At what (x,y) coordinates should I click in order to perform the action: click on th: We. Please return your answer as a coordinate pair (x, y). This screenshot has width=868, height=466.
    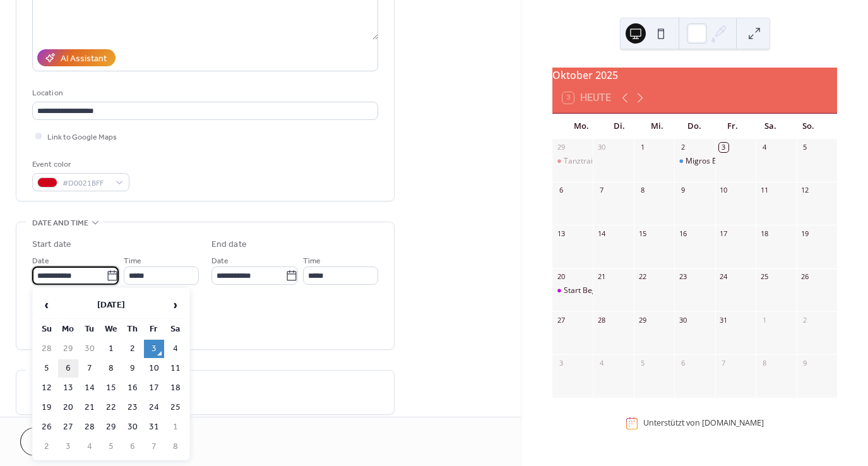
    Looking at the image, I should click on (111, 329).